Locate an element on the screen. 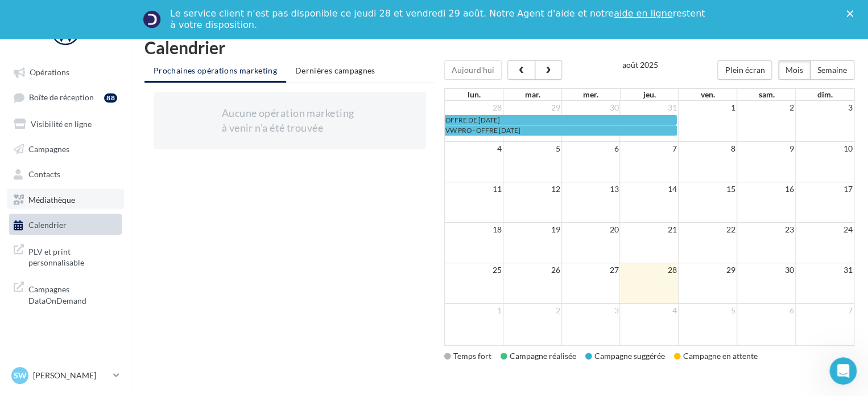 This screenshot has width=868, height=396. a: Médiathèque is located at coordinates (66, 199).